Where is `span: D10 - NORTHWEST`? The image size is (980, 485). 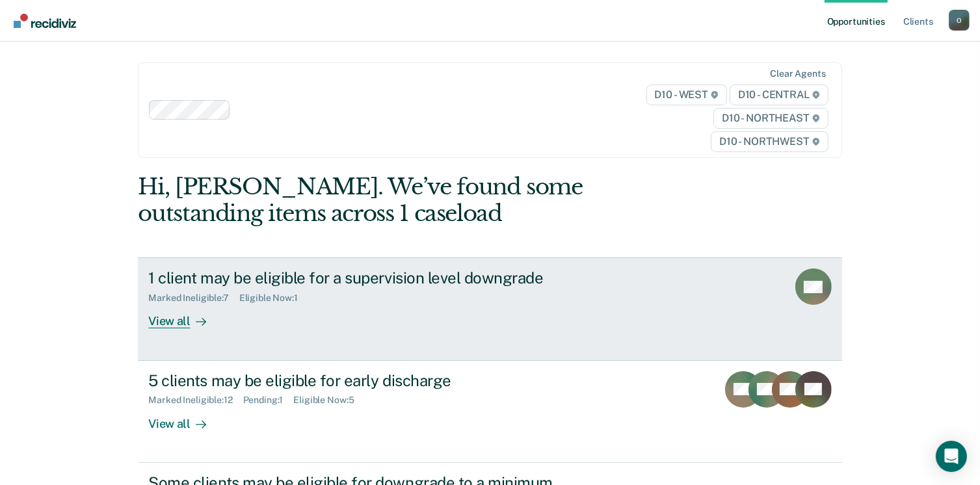
span: D10 - NORTHWEST is located at coordinates (769, 142).